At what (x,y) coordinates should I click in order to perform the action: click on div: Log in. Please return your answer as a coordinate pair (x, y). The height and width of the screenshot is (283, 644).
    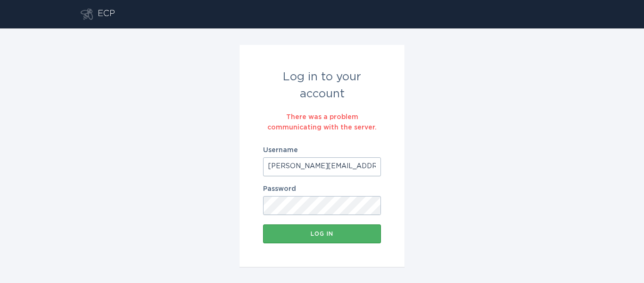
    Looking at the image, I should click on (322, 234).